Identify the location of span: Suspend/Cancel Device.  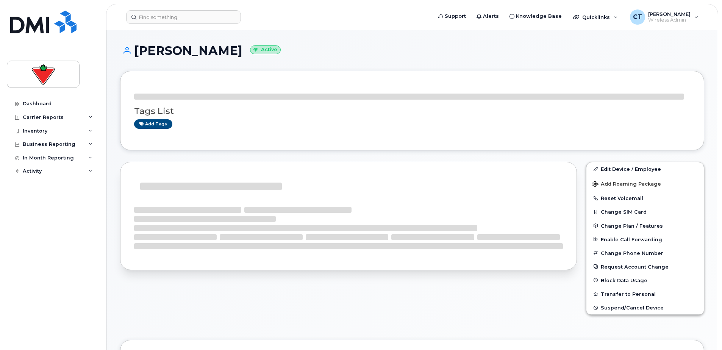
(632, 308).